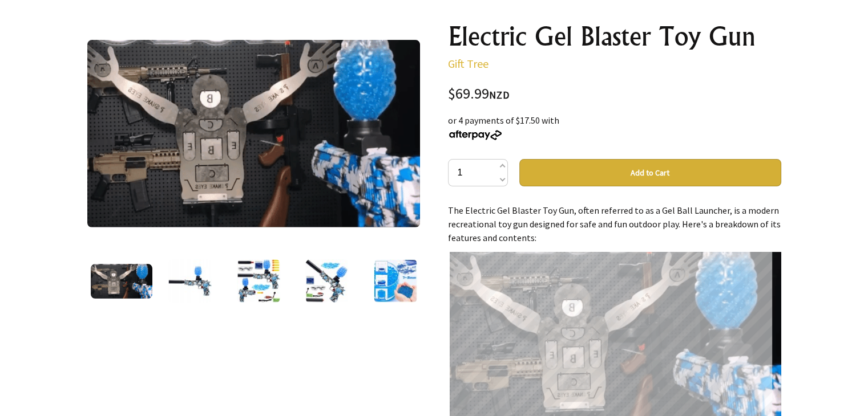 This screenshot has width=868, height=416. Describe the element at coordinates (650, 173) in the screenshot. I see `button: Add to Cart` at that location.